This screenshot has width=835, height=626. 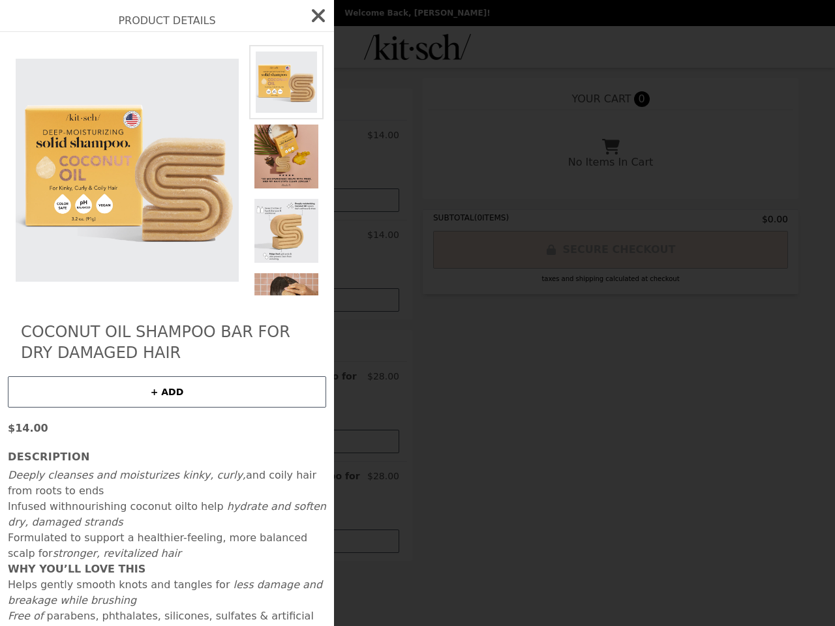 What do you see at coordinates (167, 457) in the screenshot?
I see `h3: Description` at bounding box center [167, 457].